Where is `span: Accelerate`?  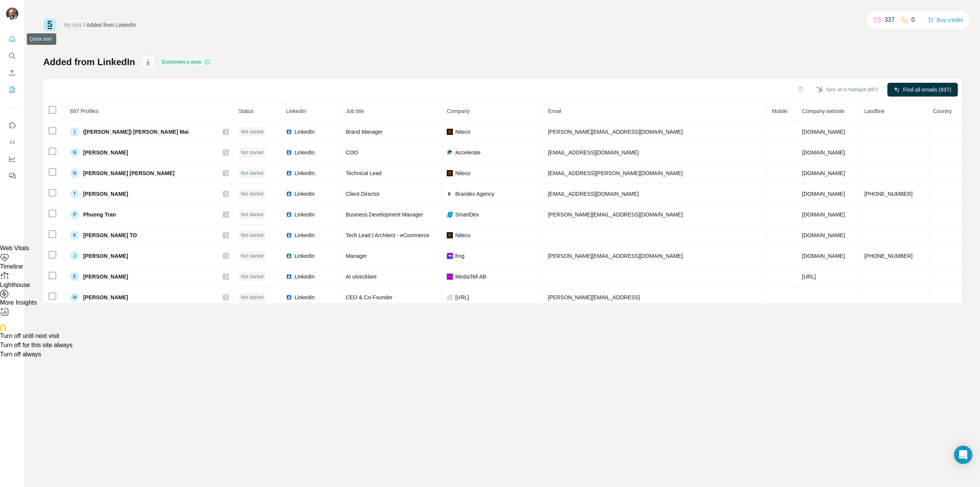
span: Accelerate is located at coordinates (468, 153).